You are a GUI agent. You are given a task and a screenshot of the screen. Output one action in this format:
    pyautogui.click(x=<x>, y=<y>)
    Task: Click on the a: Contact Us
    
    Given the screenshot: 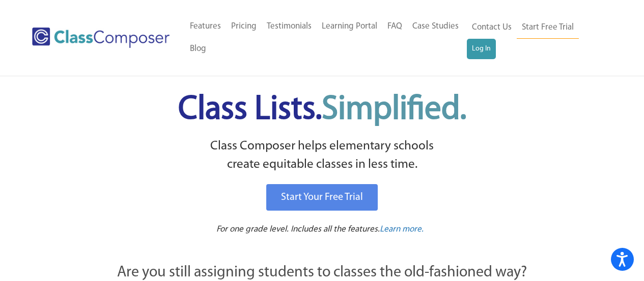 What is the action you would take?
    pyautogui.click(x=492, y=28)
    